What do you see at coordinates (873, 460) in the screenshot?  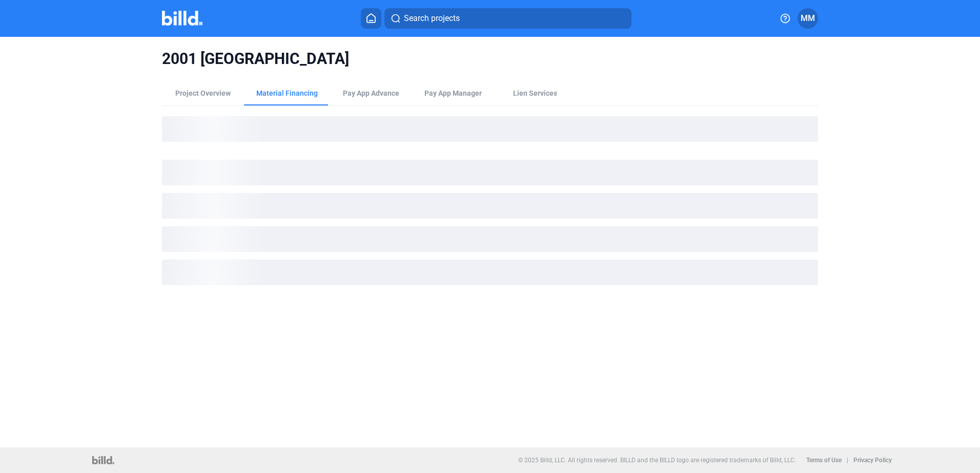 I see `b: Privacy Policy` at bounding box center [873, 460].